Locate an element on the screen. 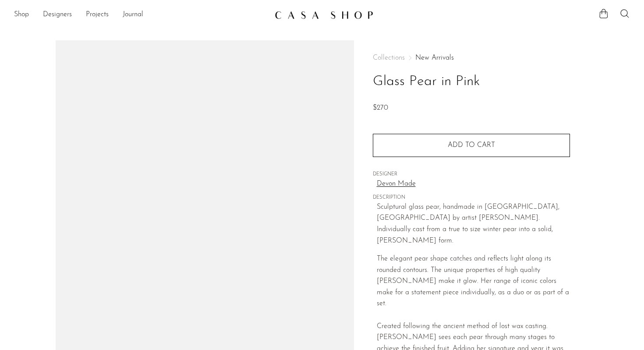  span: Collections is located at coordinates (389, 58).